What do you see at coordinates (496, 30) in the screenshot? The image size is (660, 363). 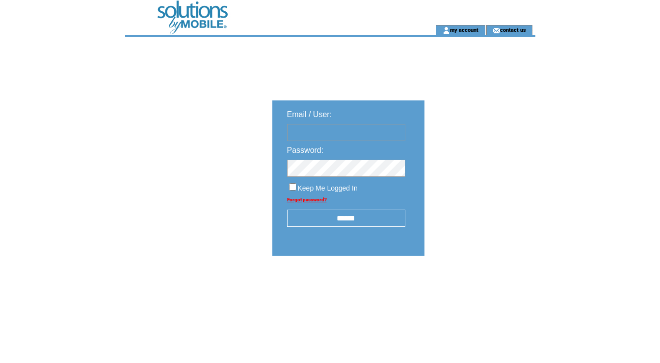 I see `img: contact_us_icon.gif;jsessionid=5560478D15BD29F4FE71105720EAC41F` at bounding box center [496, 30].